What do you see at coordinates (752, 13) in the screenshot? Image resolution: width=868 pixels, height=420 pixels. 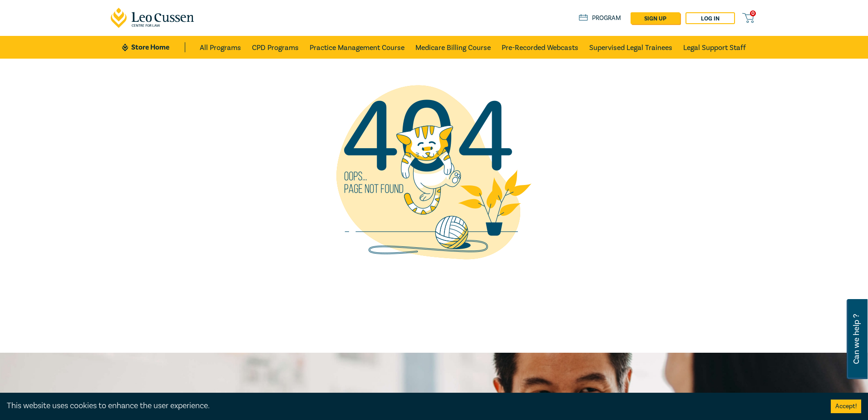 I see `span: 0` at bounding box center [752, 13].